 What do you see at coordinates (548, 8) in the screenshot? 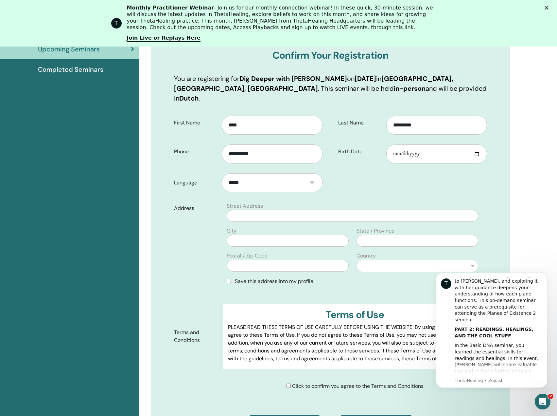
I see `div: Sluiten` at bounding box center [548, 8].